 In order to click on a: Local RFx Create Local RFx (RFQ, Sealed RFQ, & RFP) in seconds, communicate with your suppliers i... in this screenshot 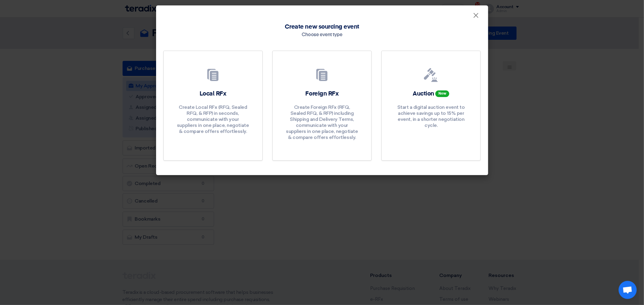, I will do `click(213, 105)`.